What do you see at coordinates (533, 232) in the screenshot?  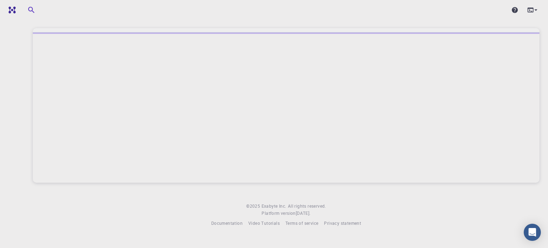 I see `div: Open Intercom Messenger` at bounding box center [533, 232].